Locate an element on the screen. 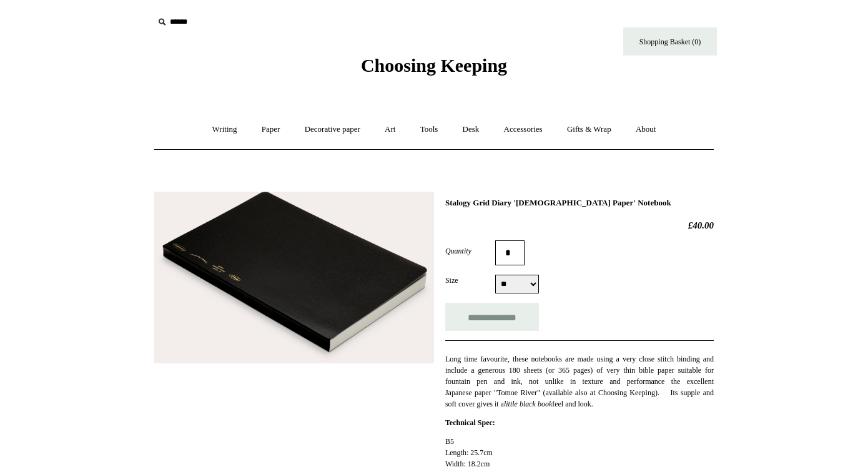 The height and width of the screenshot is (472, 868). a: Writing is located at coordinates (225, 129).